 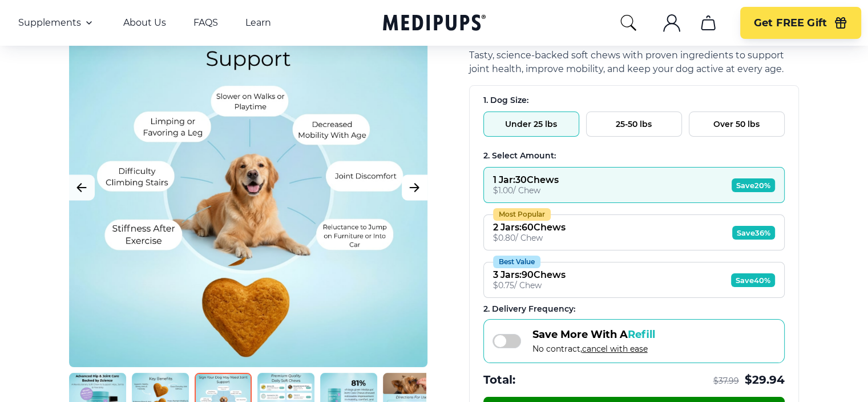 I want to click on div: Best Value, so click(x=517, y=262).